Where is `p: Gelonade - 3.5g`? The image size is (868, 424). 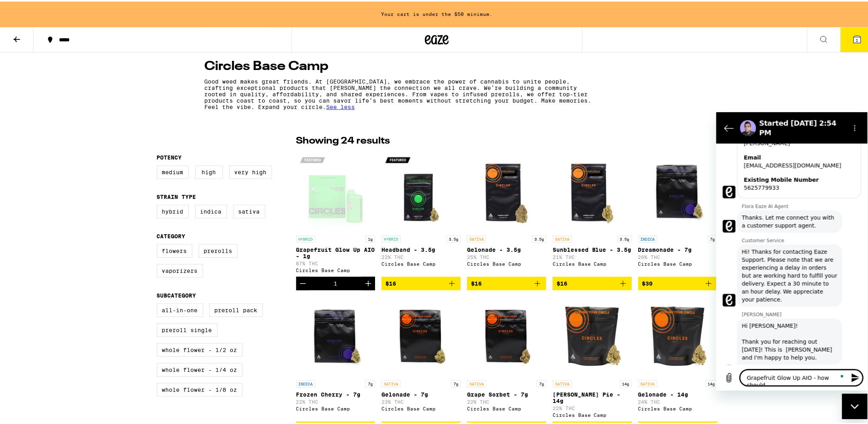
p: Gelonade - 3.5g is located at coordinates (506, 248).